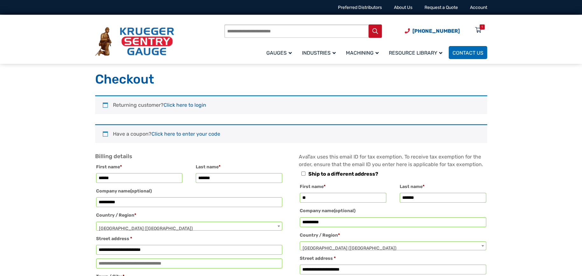  What do you see at coordinates (319, 53) in the screenshot?
I see `span: Industries` at bounding box center [319, 53].